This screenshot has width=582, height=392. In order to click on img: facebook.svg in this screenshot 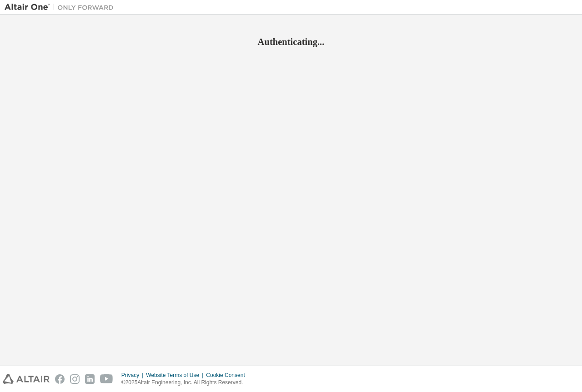, I will do `click(60, 379)`.